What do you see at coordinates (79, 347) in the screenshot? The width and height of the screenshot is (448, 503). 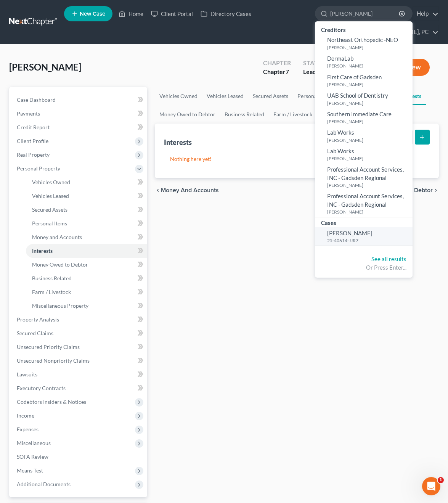 I see `a: Unsecured Priority Claims` at bounding box center [79, 347].